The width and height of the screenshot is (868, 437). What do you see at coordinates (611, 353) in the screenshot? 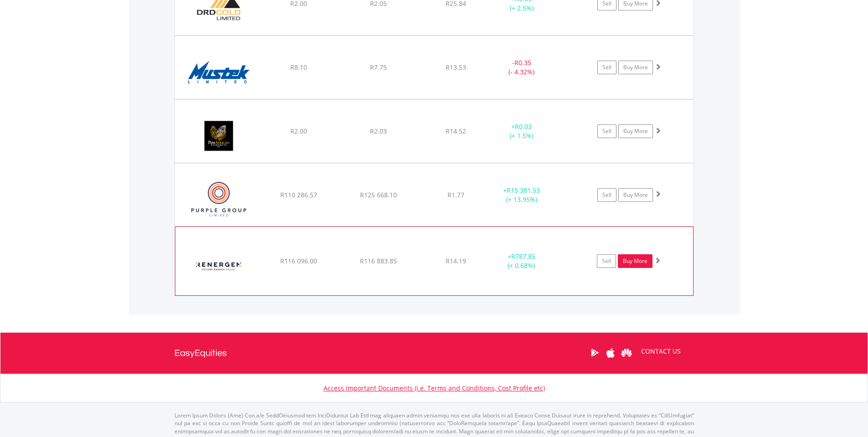
I see `a: Apple` at bounding box center [611, 353].